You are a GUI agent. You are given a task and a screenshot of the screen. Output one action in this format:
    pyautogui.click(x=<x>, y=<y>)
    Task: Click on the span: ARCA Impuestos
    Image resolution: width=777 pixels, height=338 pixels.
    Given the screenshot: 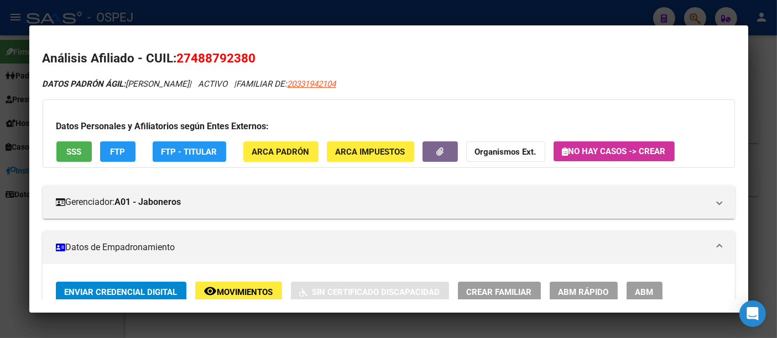 What is the action you would take?
    pyautogui.click(x=370, y=152)
    